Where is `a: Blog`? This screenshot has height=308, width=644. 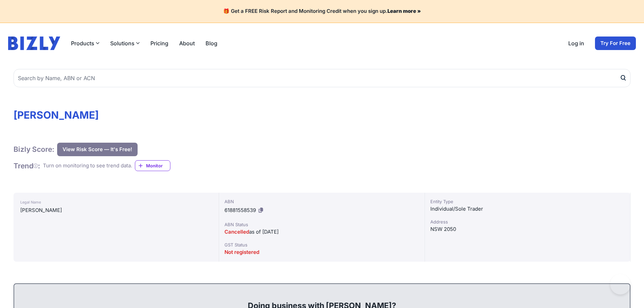 a: Blog is located at coordinates (212, 44).